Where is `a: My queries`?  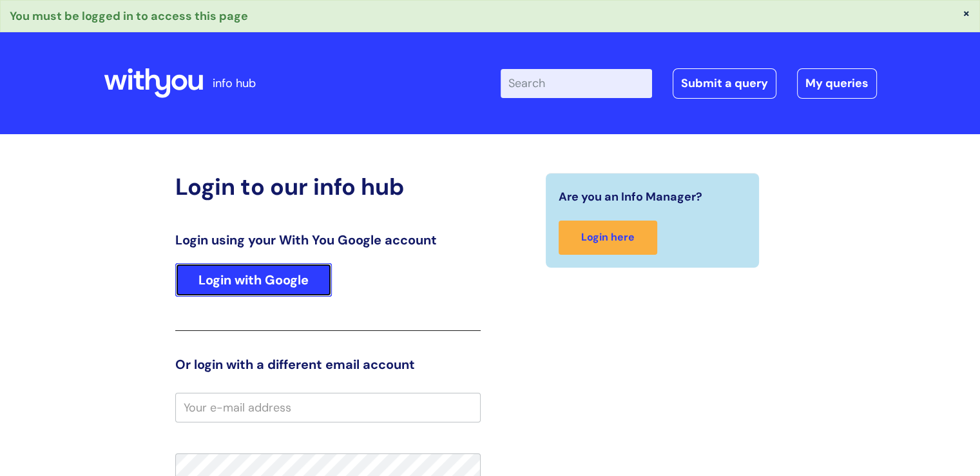 a: My queries is located at coordinates (837, 83).